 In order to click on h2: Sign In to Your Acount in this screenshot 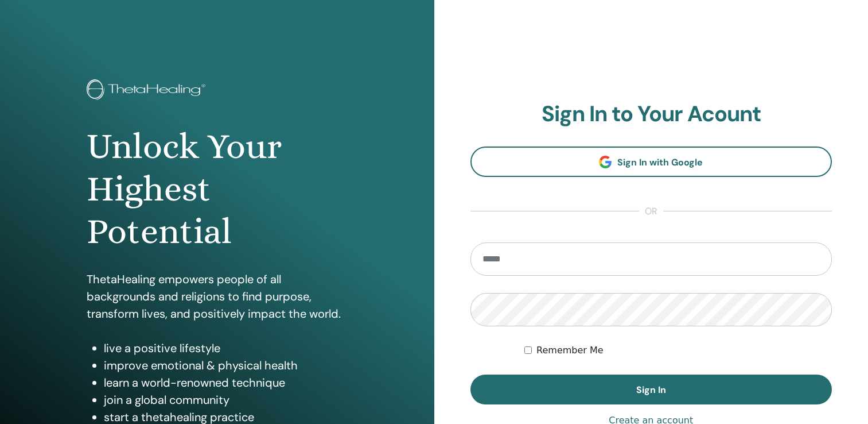, I will do `click(651, 114)`.